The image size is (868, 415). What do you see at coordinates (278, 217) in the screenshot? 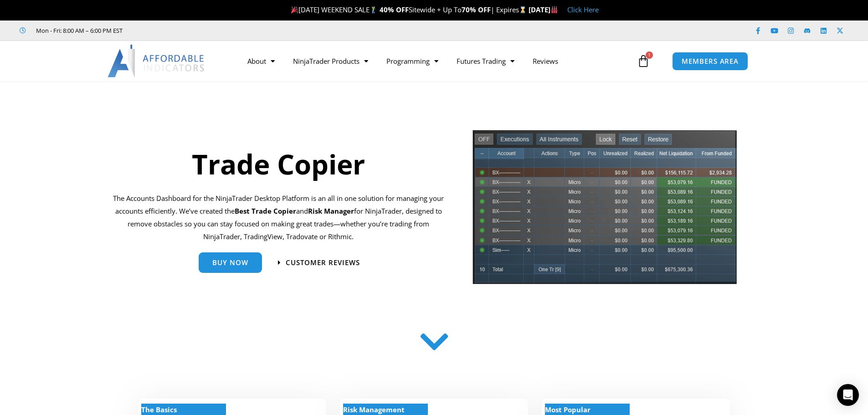
I see `p: The Accounts Dashboard for the NinjaTrader Desktop Platform is an all in one solution for managin...` at bounding box center [278, 217].